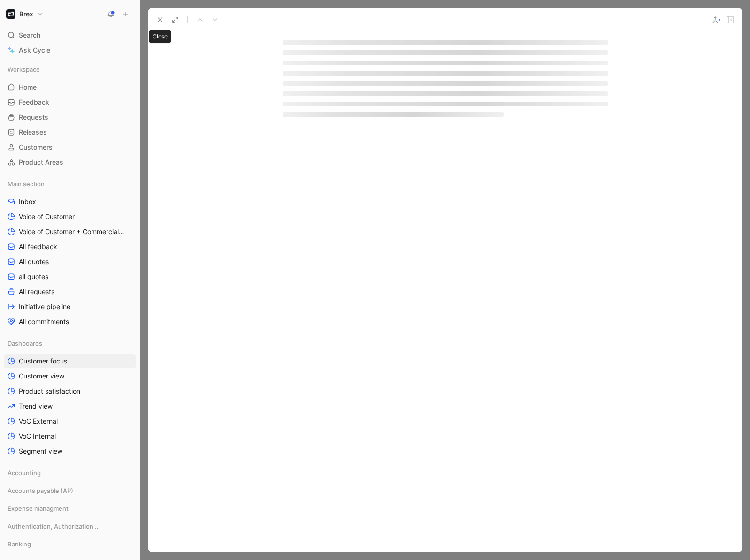 The image size is (750, 560). What do you see at coordinates (70, 422) in the screenshot?
I see `a: VoC External` at bounding box center [70, 422].